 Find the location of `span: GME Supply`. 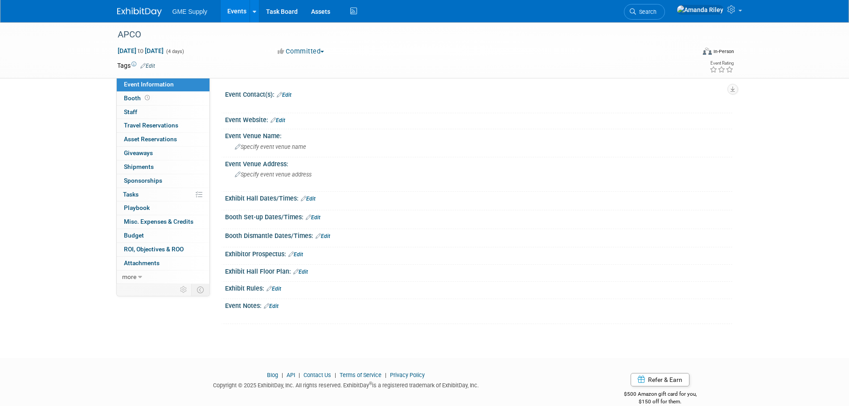

span: GME Supply is located at coordinates (190, 12).